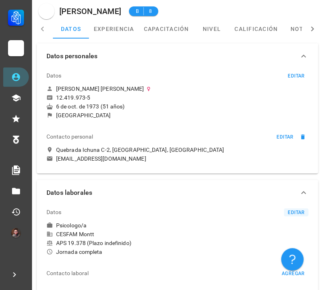 This screenshot has width=323, height=290. What do you see at coordinates (301, 29) in the screenshot?
I see `a: notas` at bounding box center [301, 29].